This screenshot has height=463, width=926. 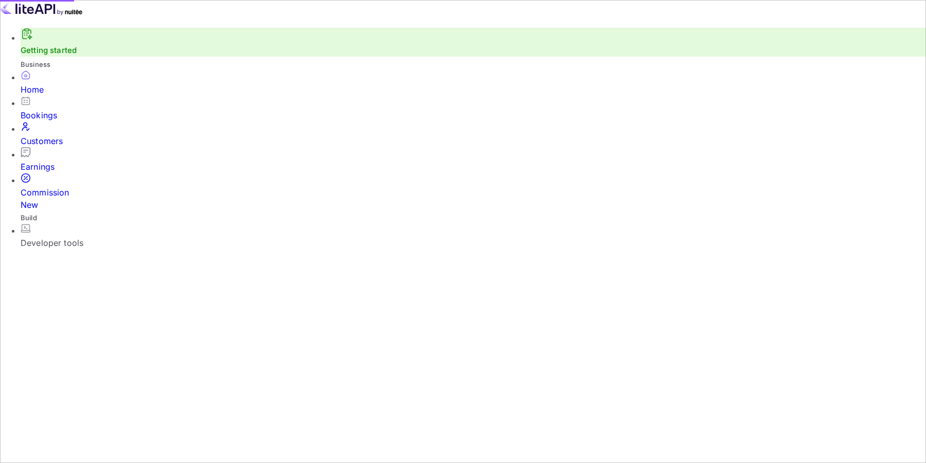 I want to click on span: Business, so click(x=35, y=64).